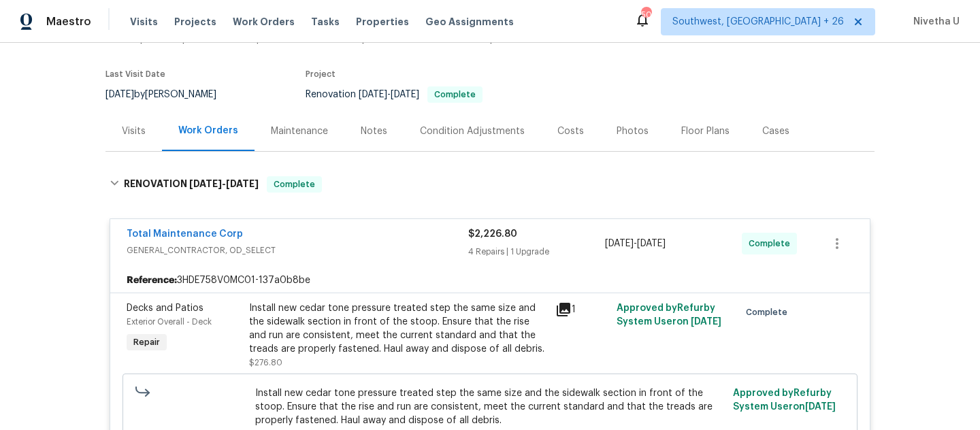 This screenshot has height=430, width=980. What do you see at coordinates (265, 362) in the screenshot?
I see `span: $276.80` at bounding box center [265, 362].